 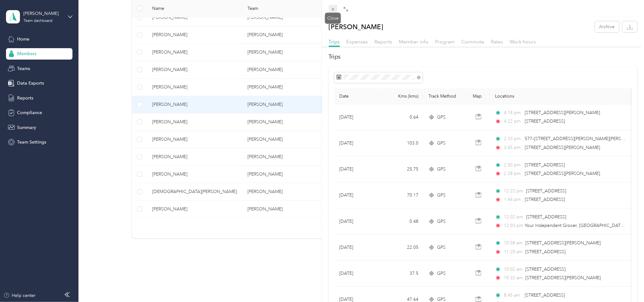 What do you see at coordinates (357, 41) in the screenshot?
I see `span: Expenses` at bounding box center [357, 41].